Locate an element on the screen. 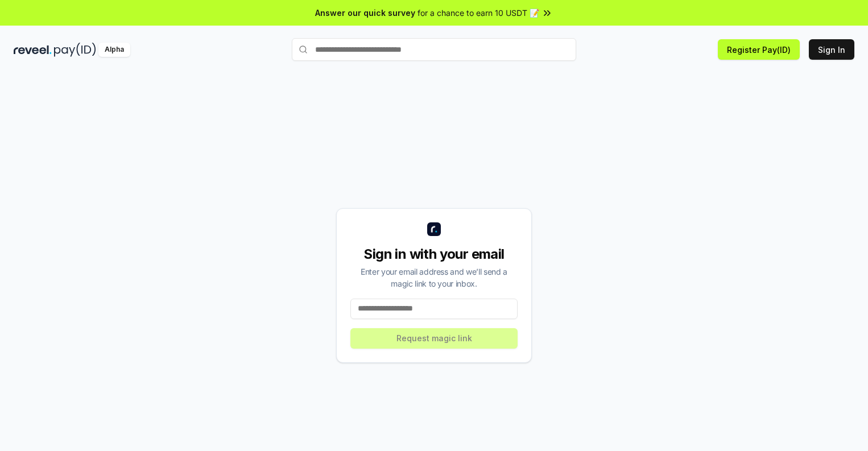  button: Register Pay(ID) is located at coordinates (759, 50).